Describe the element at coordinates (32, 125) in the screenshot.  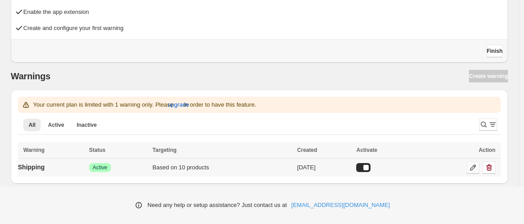
I see `span: All` at that location.